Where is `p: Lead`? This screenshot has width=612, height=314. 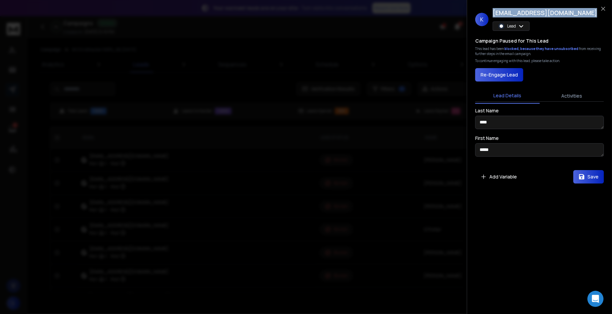 p: Lead is located at coordinates (511, 26).